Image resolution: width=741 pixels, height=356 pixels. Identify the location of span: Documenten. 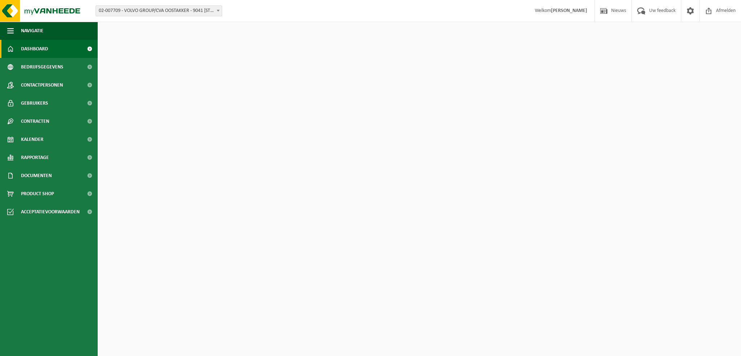
(36, 175).